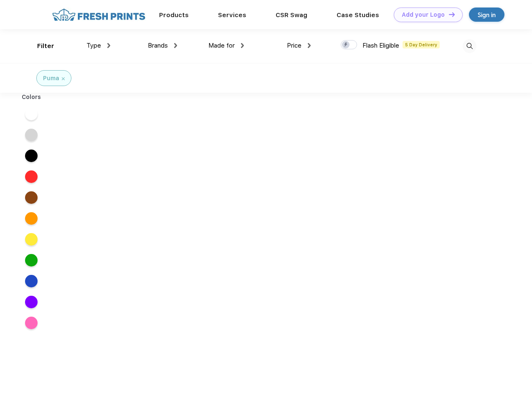 Image resolution: width=532 pixels, height=401 pixels. I want to click on a: Sign in, so click(487, 15).